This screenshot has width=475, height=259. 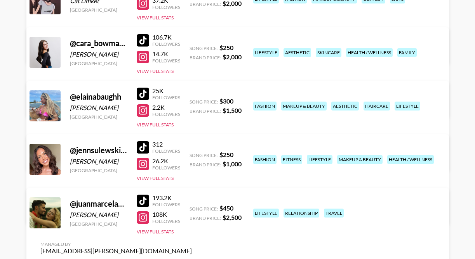 What do you see at coordinates (99, 204) in the screenshot?
I see `div: @ juanmarcelandrhylan` at bounding box center [99, 204].